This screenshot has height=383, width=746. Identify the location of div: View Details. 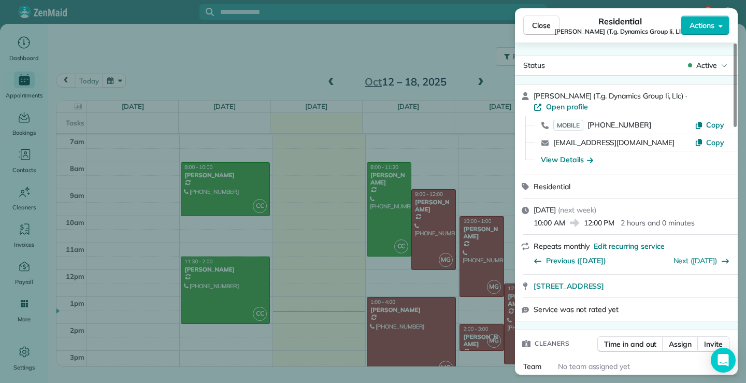
(567, 160).